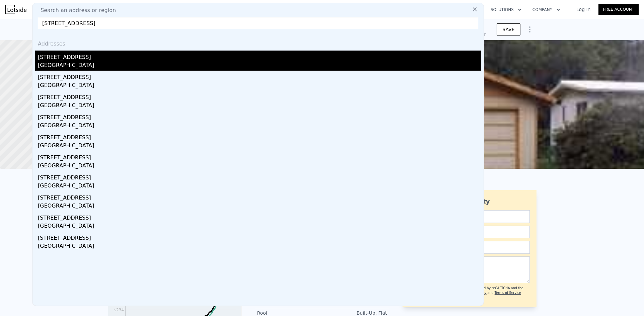  Describe the element at coordinates (509, 29) in the screenshot. I see `button: SAVE` at that location.